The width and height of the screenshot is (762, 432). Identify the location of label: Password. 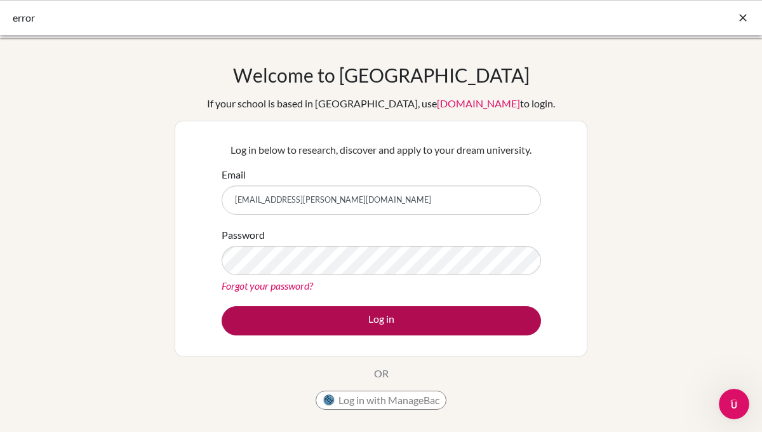
(243, 235).